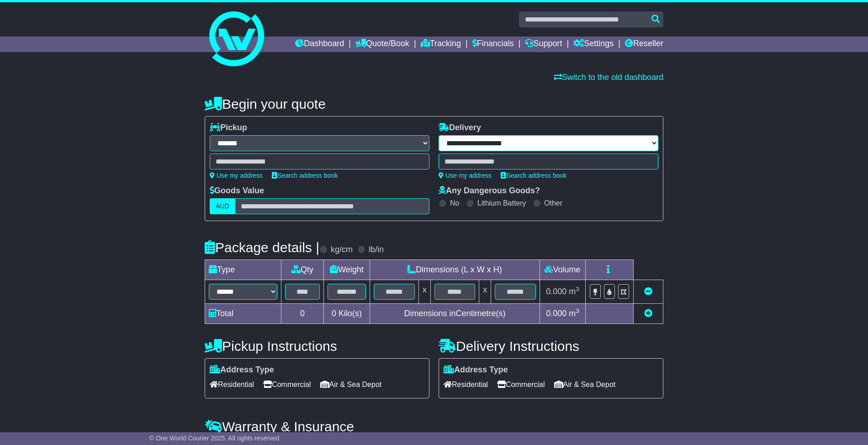 The height and width of the screenshot is (445, 868). Describe the element at coordinates (644, 44) in the screenshot. I see `a: Reseller` at that location.